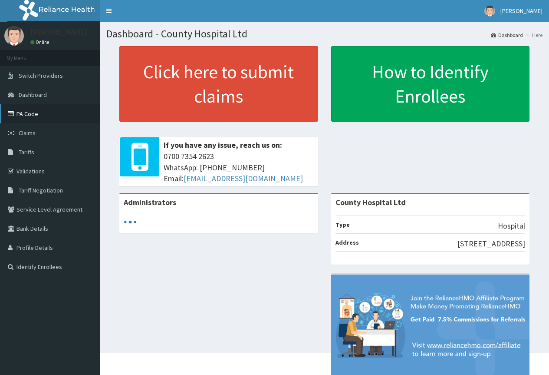  Describe the element at coordinates (219, 84) in the screenshot. I see `a: Click here to submit claims` at that location.